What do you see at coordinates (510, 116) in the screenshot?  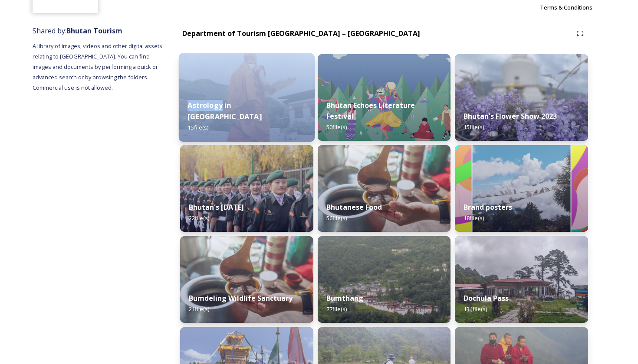 I see `strong: Bhutan's Flower Show 2023` at bounding box center [510, 116].